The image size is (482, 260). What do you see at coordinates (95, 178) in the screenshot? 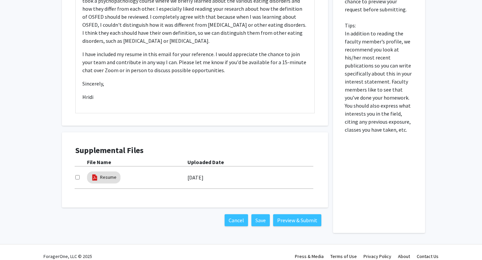
I see `img: pdf_icon.png` at bounding box center [95, 178].